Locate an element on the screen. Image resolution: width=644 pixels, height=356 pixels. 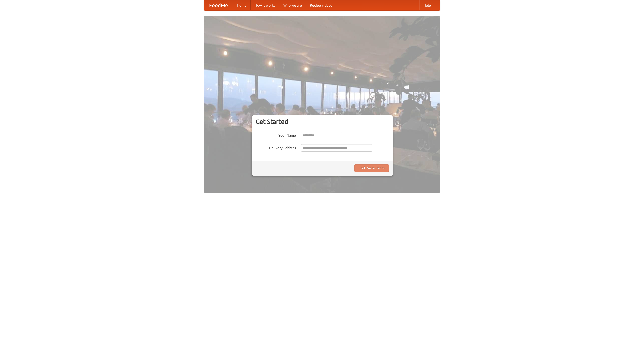
label: Your Name is located at coordinates (276, 135).